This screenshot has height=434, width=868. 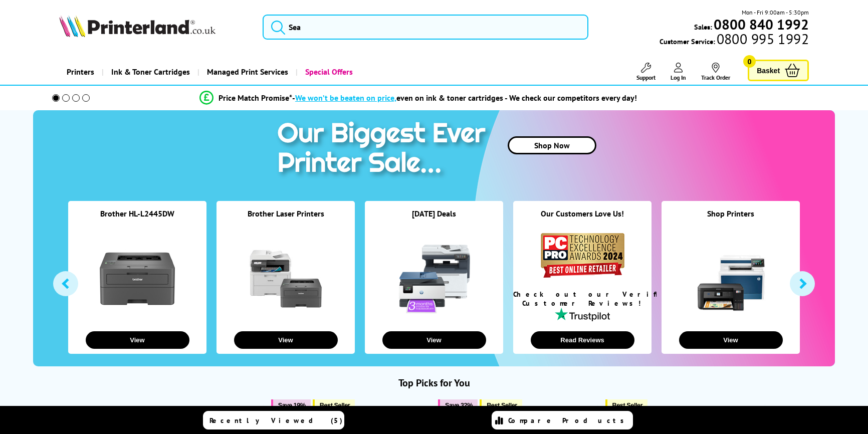 What do you see at coordinates (464, 98) in the screenshot?
I see `div: - even on ink & toner cartridges - We check our competitors every day!` at bounding box center [464, 98].